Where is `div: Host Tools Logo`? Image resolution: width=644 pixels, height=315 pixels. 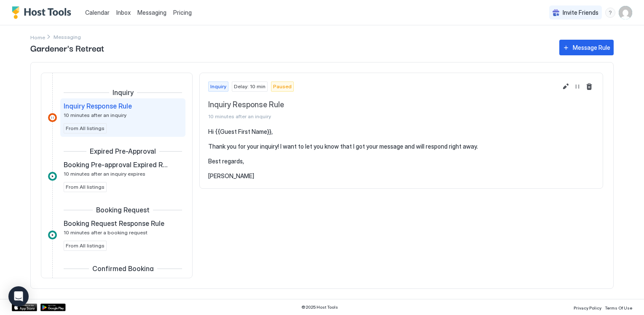 div: Host Tools Logo is located at coordinates (43, 13).